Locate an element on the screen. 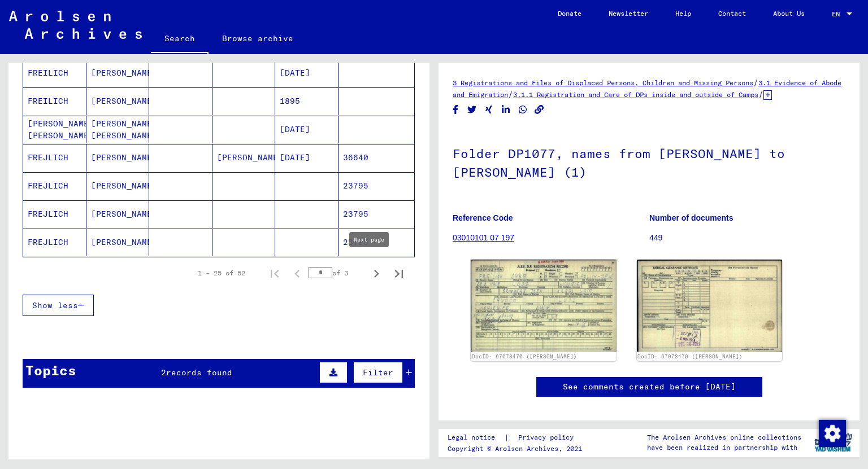 This screenshot has height=469, width=868. img: yv_logo.png is located at coordinates (833, 442).